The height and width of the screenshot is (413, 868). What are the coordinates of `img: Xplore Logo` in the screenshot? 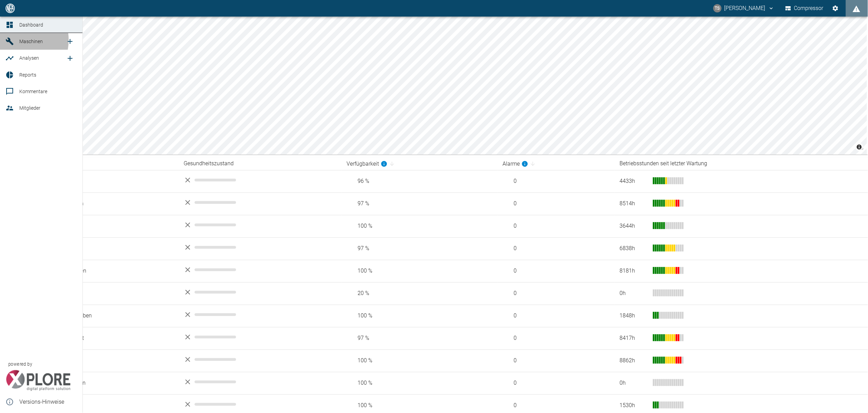 It's located at (38, 381).